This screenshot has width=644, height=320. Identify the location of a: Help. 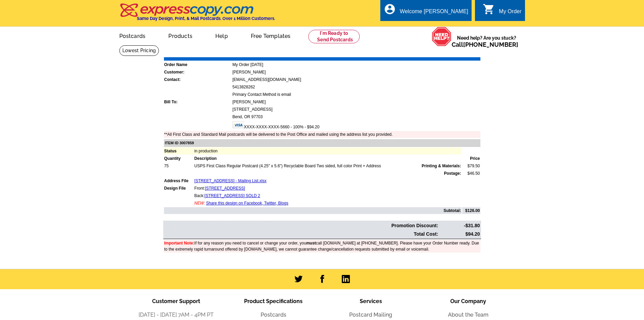
(221, 35).